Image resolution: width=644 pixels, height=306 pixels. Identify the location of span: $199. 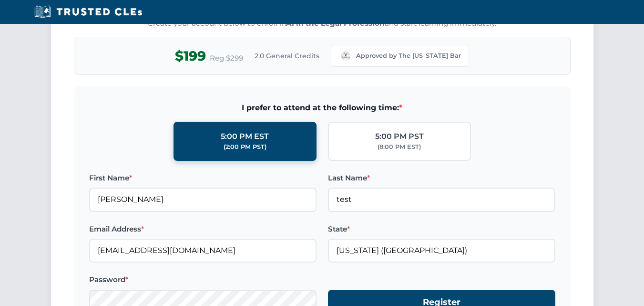
(190, 56).